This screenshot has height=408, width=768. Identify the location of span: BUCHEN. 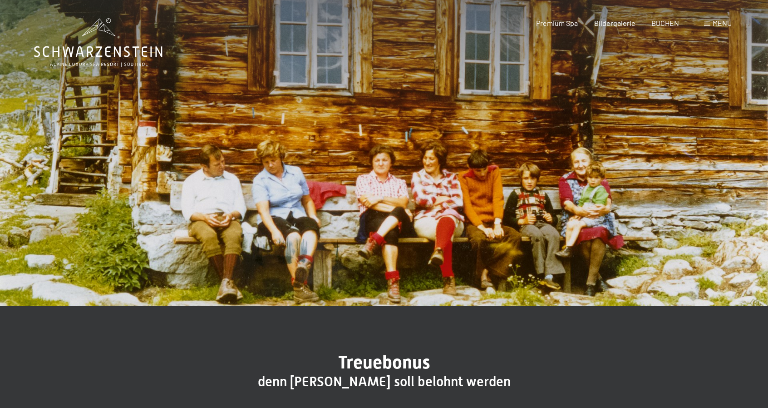
(665, 23).